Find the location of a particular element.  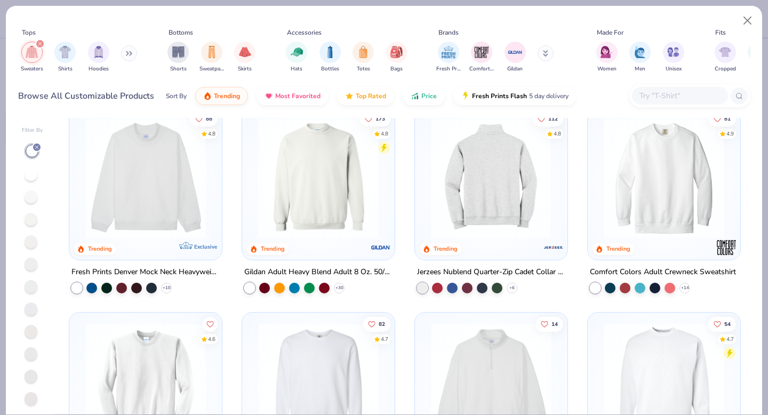

span: Totes is located at coordinates (363, 69).